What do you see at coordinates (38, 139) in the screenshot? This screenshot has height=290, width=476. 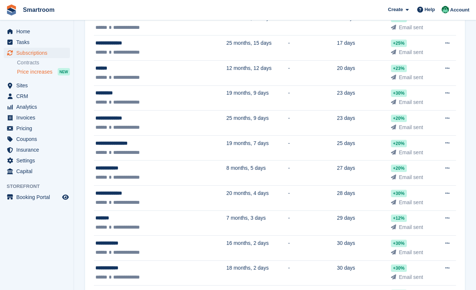 I see `span: Coupons` at bounding box center [38, 139].